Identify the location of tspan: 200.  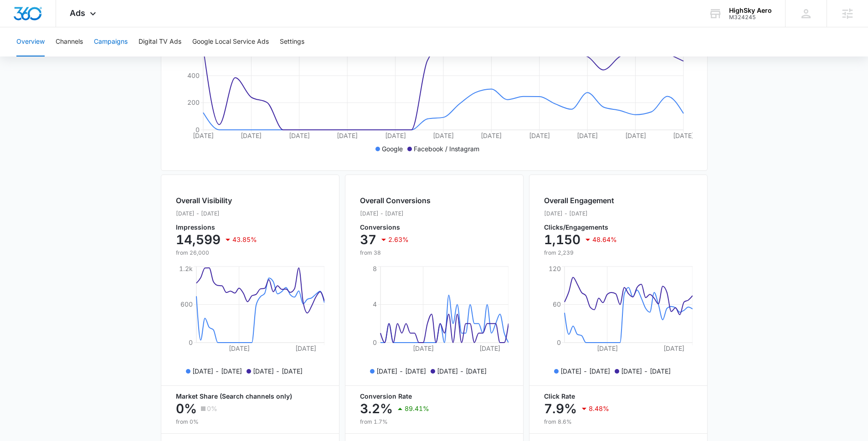
(193, 102).